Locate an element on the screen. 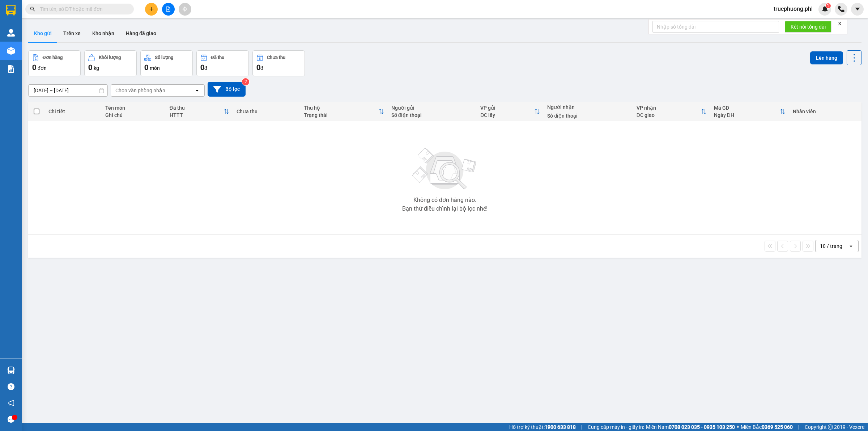 The image size is (868, 431). strong: 0369 525 060 is located at coordinates (777, 427).